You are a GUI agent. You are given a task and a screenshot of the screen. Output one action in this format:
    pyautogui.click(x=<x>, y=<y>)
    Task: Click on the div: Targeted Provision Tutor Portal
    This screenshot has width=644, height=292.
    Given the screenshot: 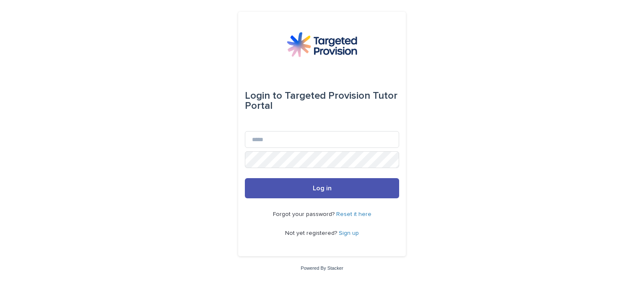 What is the action you would take?
    pyautogui.click(x=322, y=101)
    